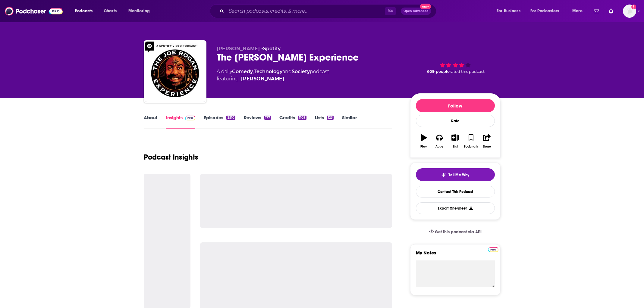  I want to click on a: Pro website, so click(493, 249).